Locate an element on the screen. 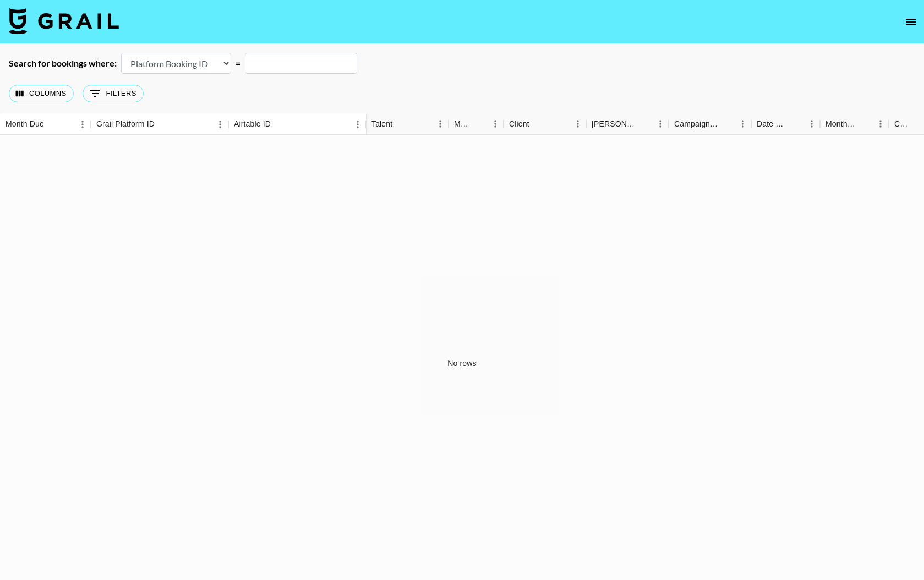  div: Search for bookings where: is located at coordinates (63, 63).